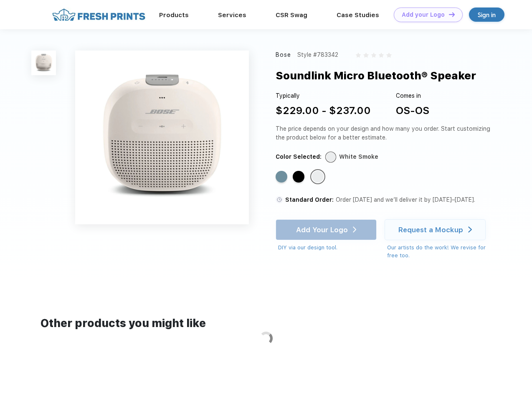  What do you see at coordinates (309, 200) in the screenshot?
I see `span: Standard Order:` at bounding box center [309, 200].